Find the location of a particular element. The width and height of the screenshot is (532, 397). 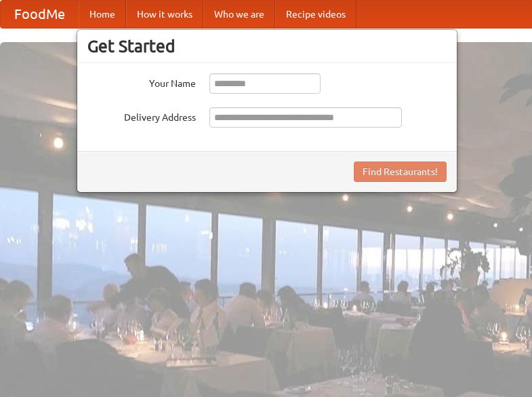

a: How it works is located at coordinates (164, 15).